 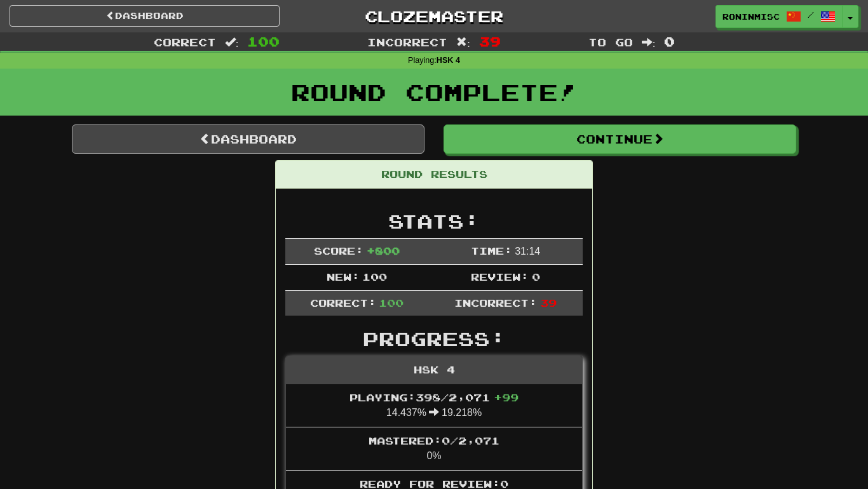 I want to click on span: Playing: 398 / 2,071, so click(x=434, y=397).